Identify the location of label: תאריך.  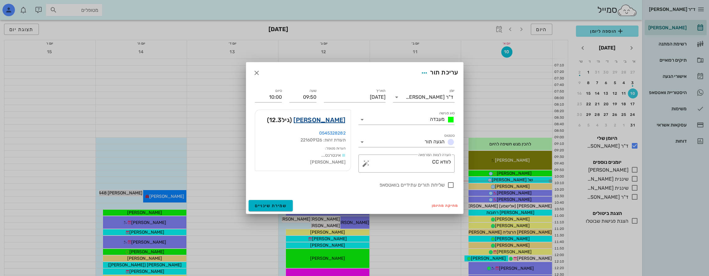
(381, 91).